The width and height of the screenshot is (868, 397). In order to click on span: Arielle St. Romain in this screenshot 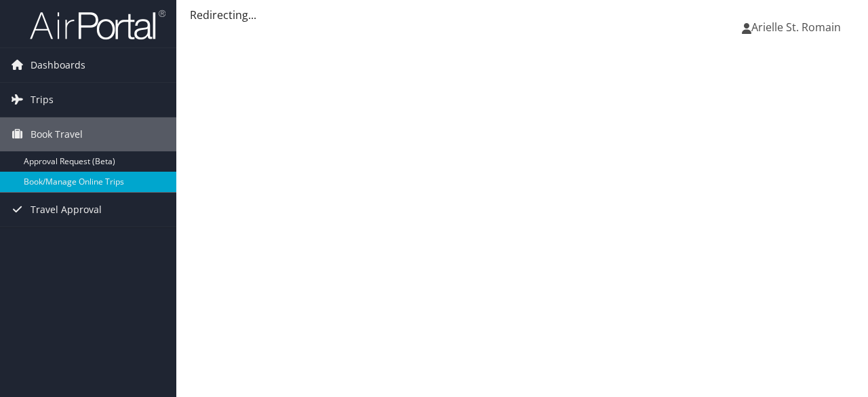, I will do `click(796, 27)`.